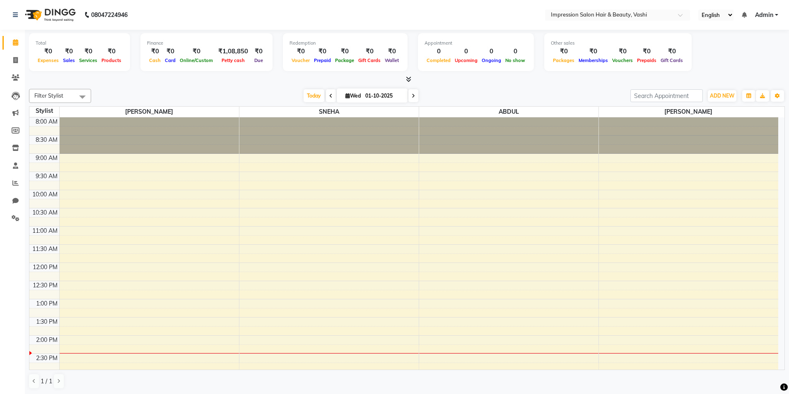 The width and height of the screenshot is (789, 394). Describe the element at coordinates (47, 322) in the screenshot. I see `div: 1:30 PM` at that location.